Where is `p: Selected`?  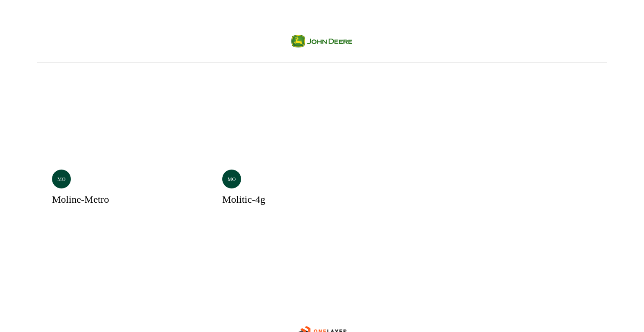
p: Selected is located at coordinates (335, 96).